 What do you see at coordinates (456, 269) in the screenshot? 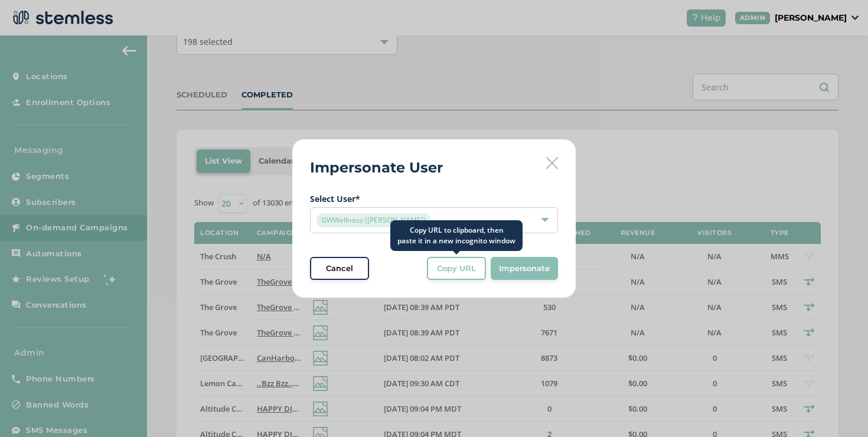
I see `span: Copy URL` at bounding box center [456, 269].